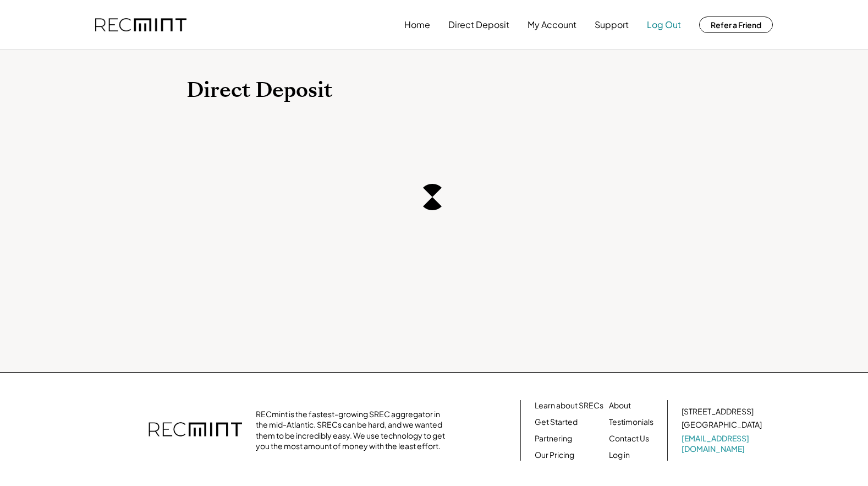  What do you see at coordinates (552, 25) in the screenshot?
I see `button: My Account` at bounding box center [552, 25].